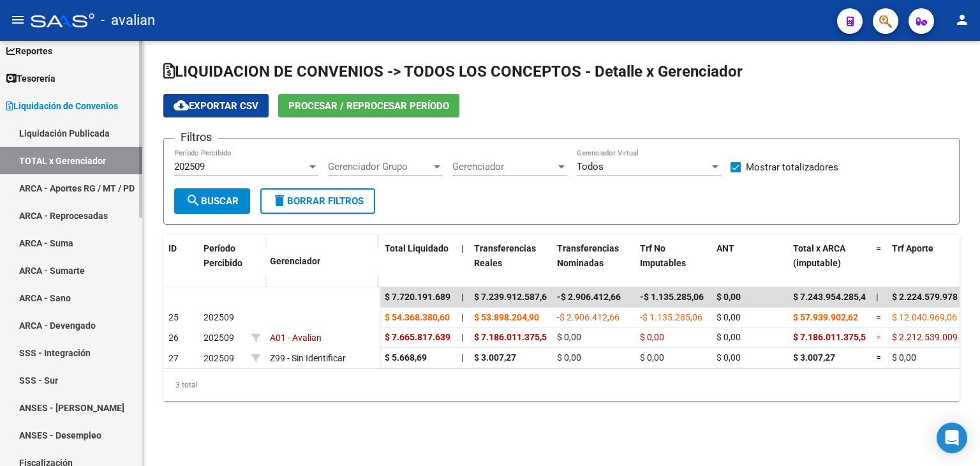  What do you see at coordinates (424, 297) in the screenshot?
I see `span: $ 7.720.191.689,16` at bounding box center [424, 297].